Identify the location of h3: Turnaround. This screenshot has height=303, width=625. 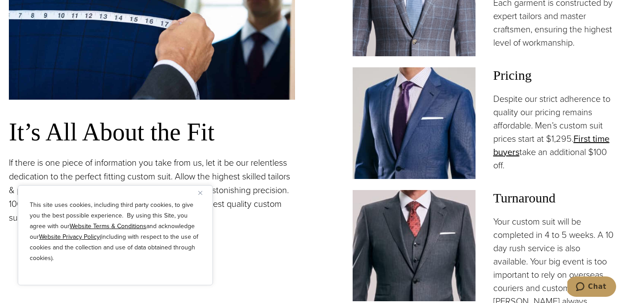
(554, 198).